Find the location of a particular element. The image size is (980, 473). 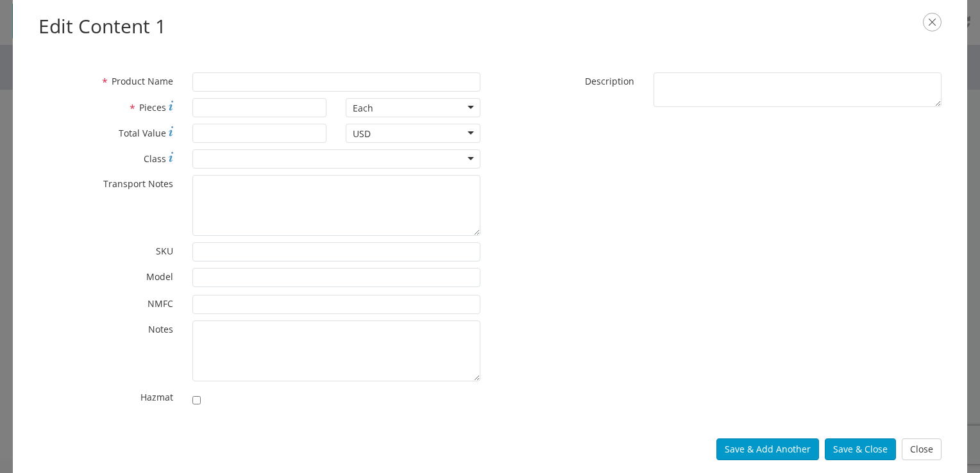

button: Save & Close is located at coordinates (860, 450).